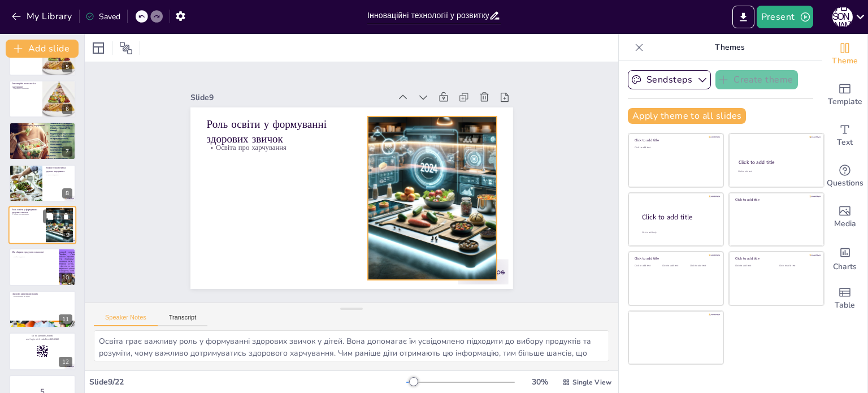 The height and width of the screenshot is (393, 868). Describe the element at coordinates (845, 54) in the screenshot. I see `div: Change the overall theme` at that location.